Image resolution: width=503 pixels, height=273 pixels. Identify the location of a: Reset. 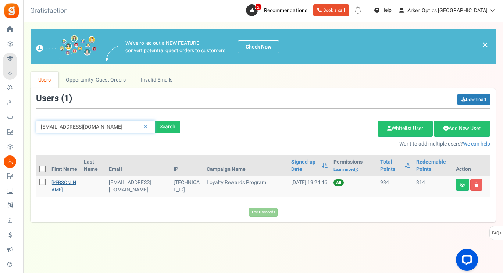
(145, 127).